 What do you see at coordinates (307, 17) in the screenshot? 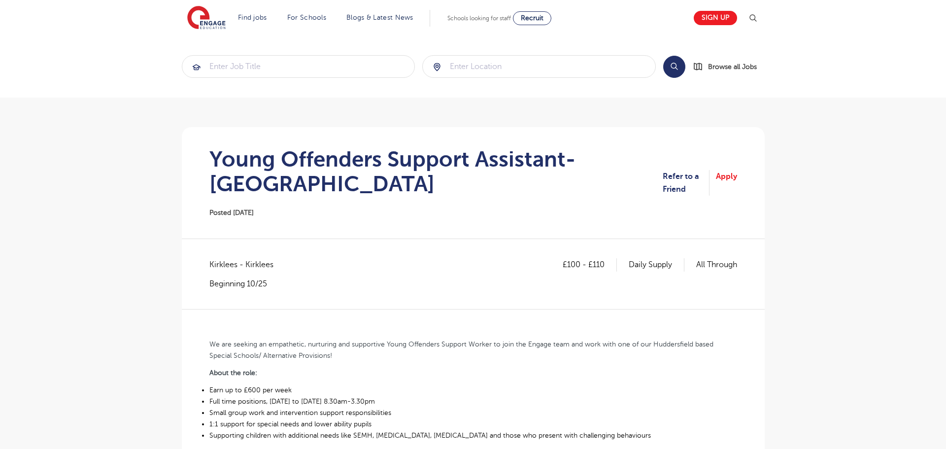
I see `a: For Schools` at bounding box center [307, 17].